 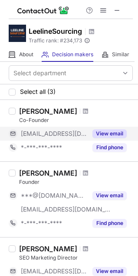 I want to click on h1: LeelineSourcing, so click(x=55, y=31).